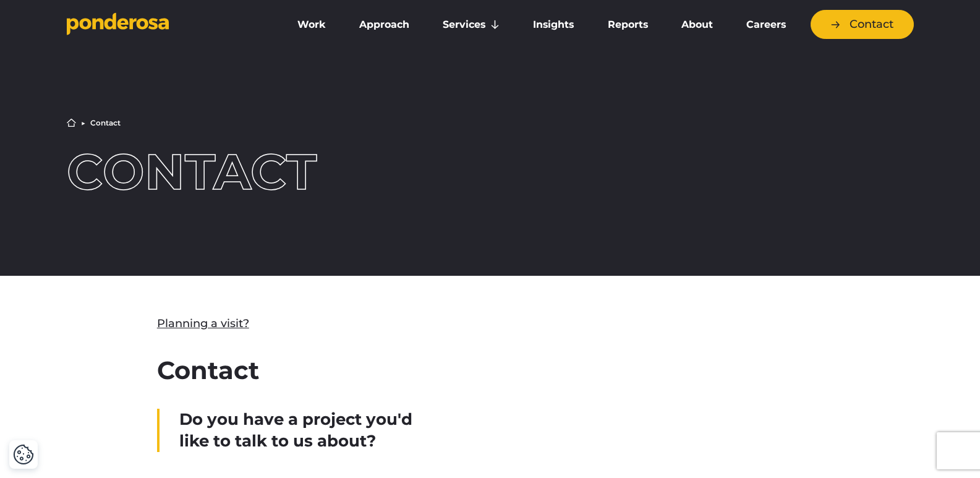 This screenshot has height=478, width=980. Describe the element at coordinates (105, 123) in the screenshot. I see `li: Contact` at that location.